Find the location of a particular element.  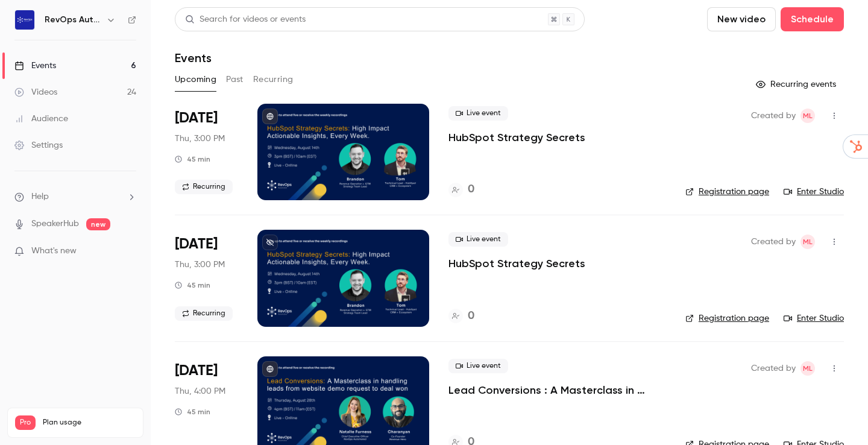

div: Videos is located at coordinates (36, 93).